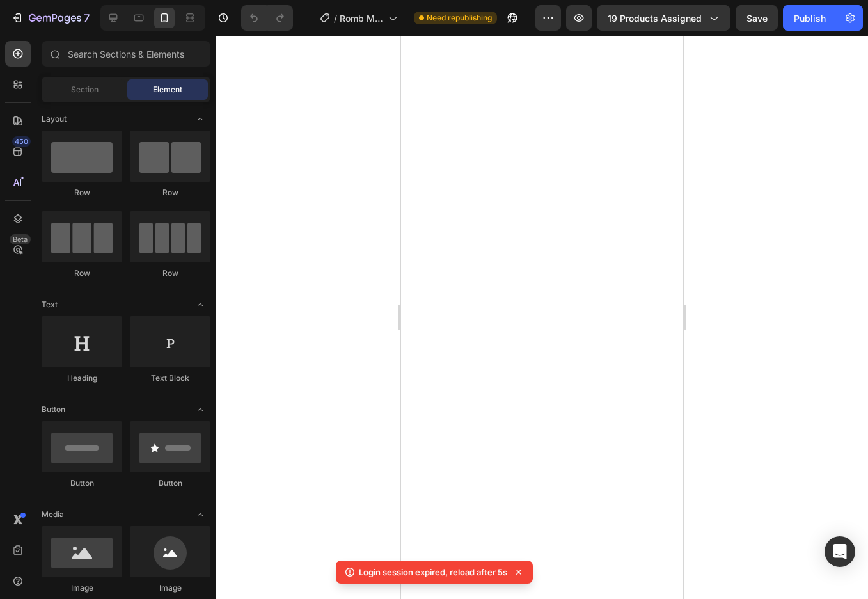  Describe the element at coordinates (654, 18) in the screenshot. I see `span: 19 products assigned` at that location.